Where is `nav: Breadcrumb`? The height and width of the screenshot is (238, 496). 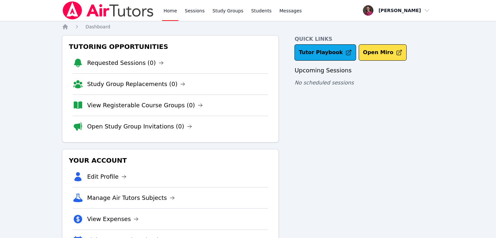
nav: Breadcrumb is located at coordinates (248, 27).